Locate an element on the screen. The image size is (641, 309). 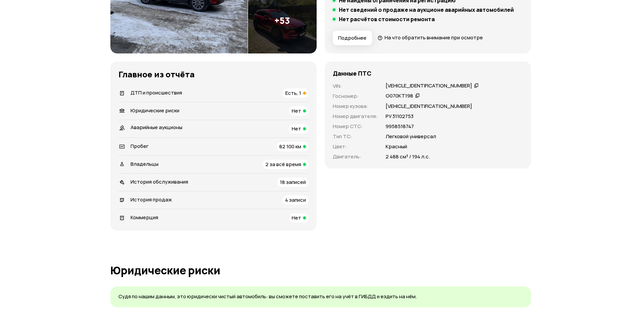
span: Есть, 1 is located at coordinates (293, 93).